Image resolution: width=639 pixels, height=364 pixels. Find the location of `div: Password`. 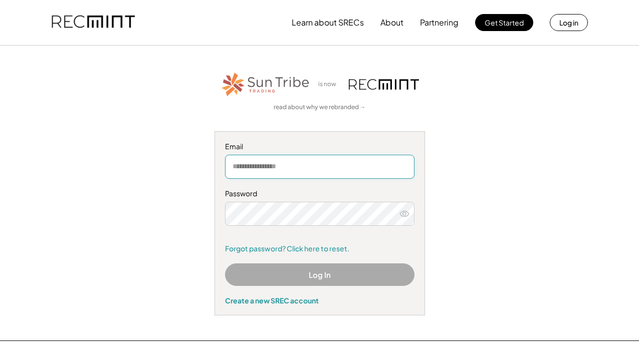

div: Password is located at coordinates (320, 194).